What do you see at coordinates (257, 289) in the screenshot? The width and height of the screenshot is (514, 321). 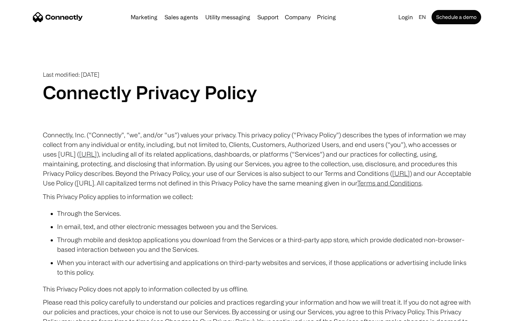 I see `p: This Privacy Policy does not apply to information collected by us offline.` at bounding box center [257, 289].